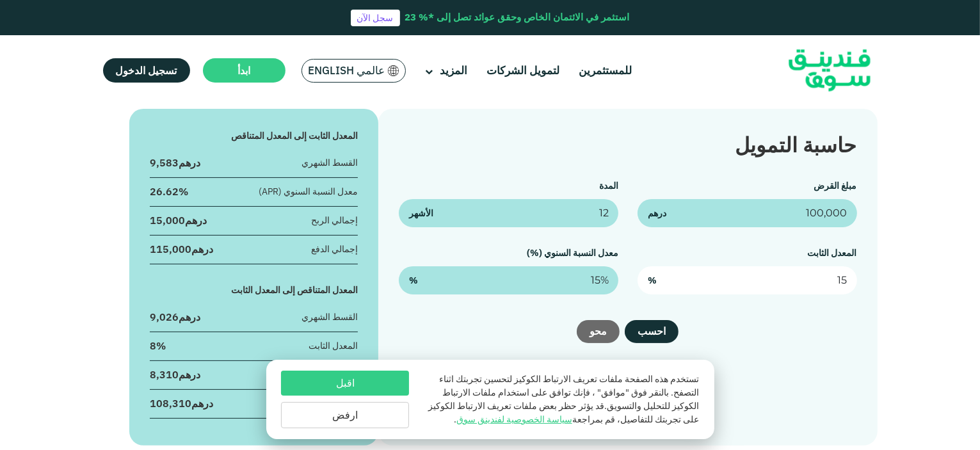 The height and width of the screenshot is (450, 980). What do you see at coordinates (597, 332) in the screenshot?
I see `button: محو` at bounding box center [597, 332].